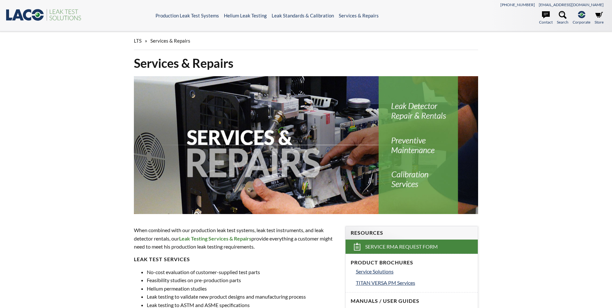 This screenshot has width=612, height=308. Describe the element at coordinates (412, 301) in the screenshot. I see `h4: Manuals / User Guides` at that location.